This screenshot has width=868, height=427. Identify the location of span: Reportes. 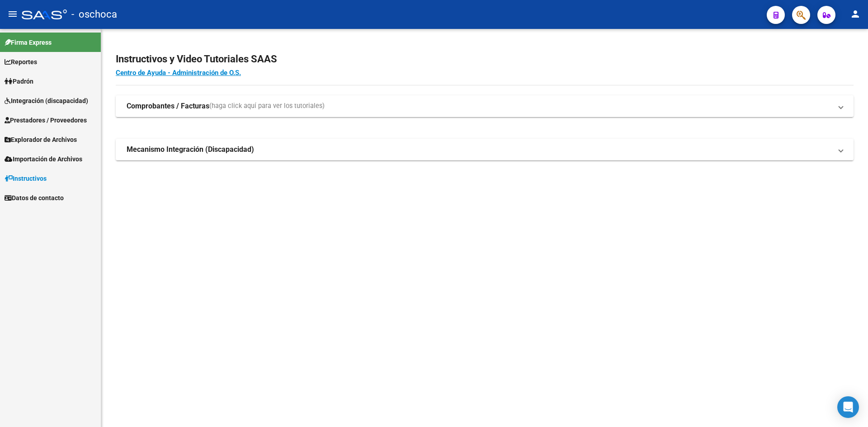
(21, 62).